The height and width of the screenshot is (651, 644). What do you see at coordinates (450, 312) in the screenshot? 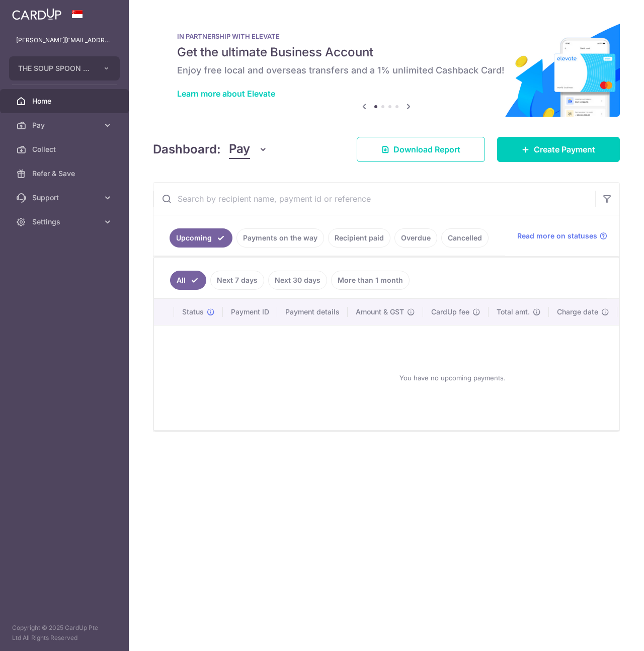
I see `span: CardUp fee` at bounding box center [450, 312].